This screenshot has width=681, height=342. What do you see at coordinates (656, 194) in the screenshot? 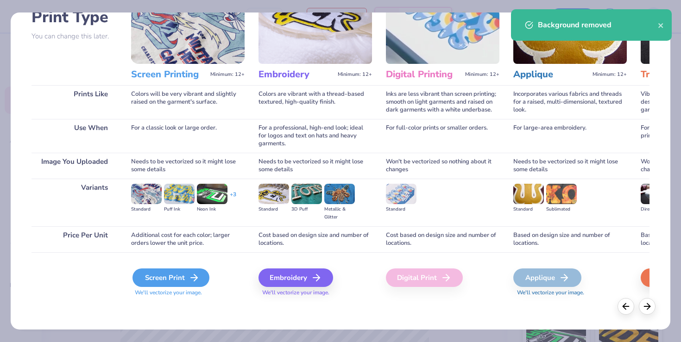
I see `img: Direct-to-film` at bounding box center [656, 194].